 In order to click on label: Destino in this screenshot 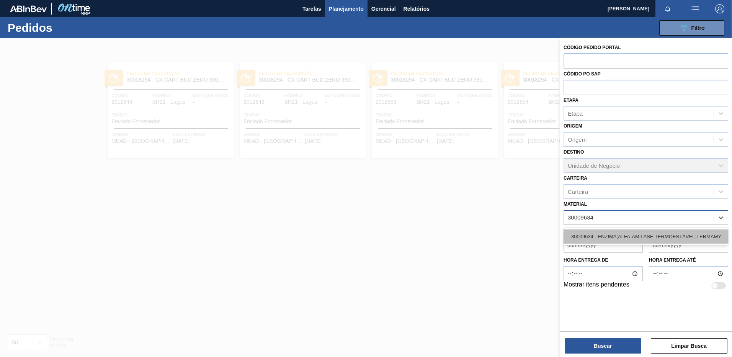, I will do `click(574, 152)`.